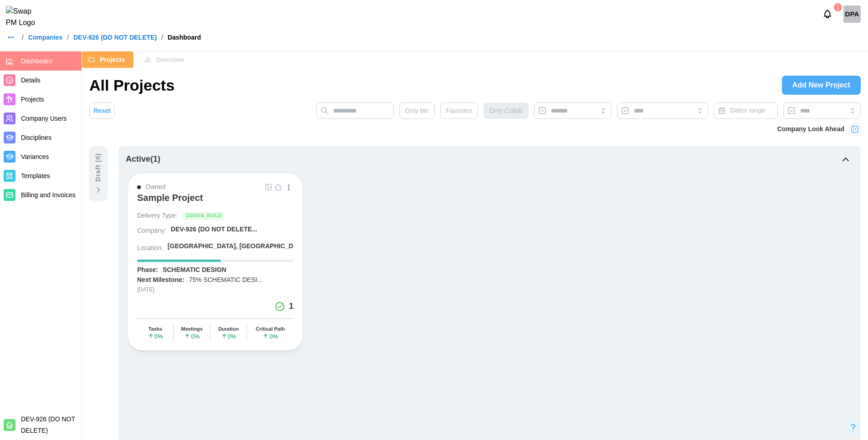 This screenshot has height=440, width=868. Describe the element at coordinates (184, 38) in the screenshot. I see `div: Dashboard` at that location.